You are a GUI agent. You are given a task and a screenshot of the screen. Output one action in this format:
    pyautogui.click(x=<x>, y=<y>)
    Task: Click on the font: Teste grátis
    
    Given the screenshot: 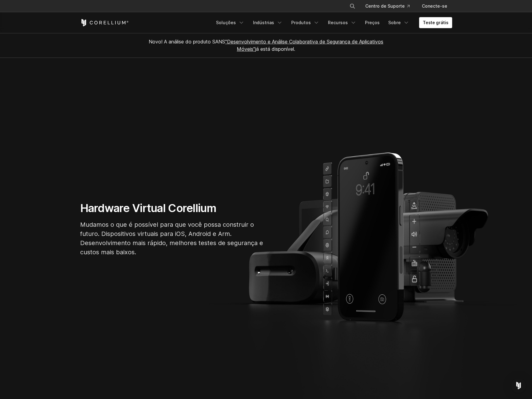 What is the action you would take?
    pyautogui.click(x=436, y=23)
    